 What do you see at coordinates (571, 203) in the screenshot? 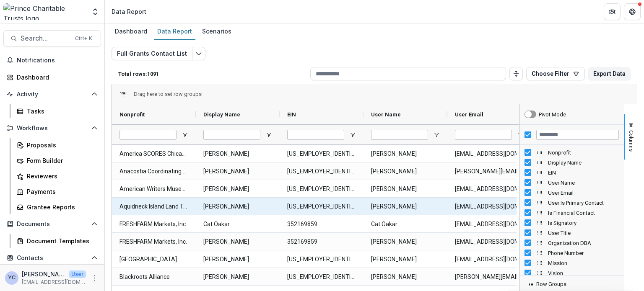
I see `div: User Is Primary Contact Column` at bounding box center [571, 203].